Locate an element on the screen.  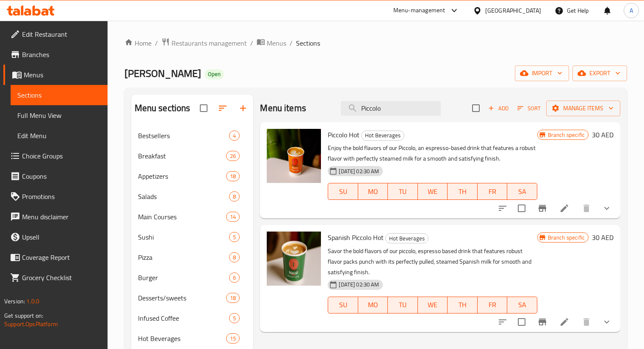
span: Version: is located at coordinates (15, 302).